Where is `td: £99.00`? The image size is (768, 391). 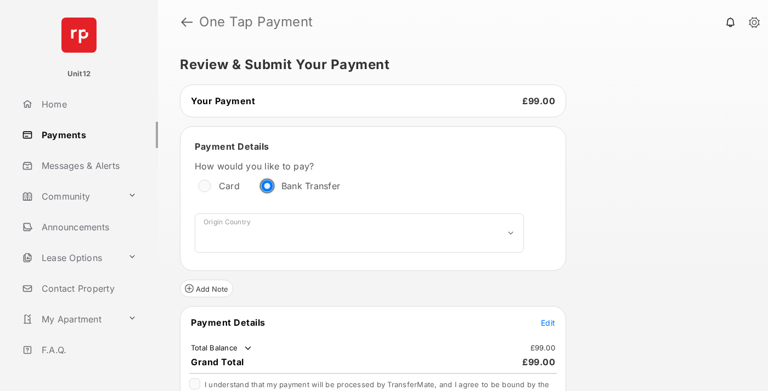
td: £99.00 is located at coordinates (543, 348).